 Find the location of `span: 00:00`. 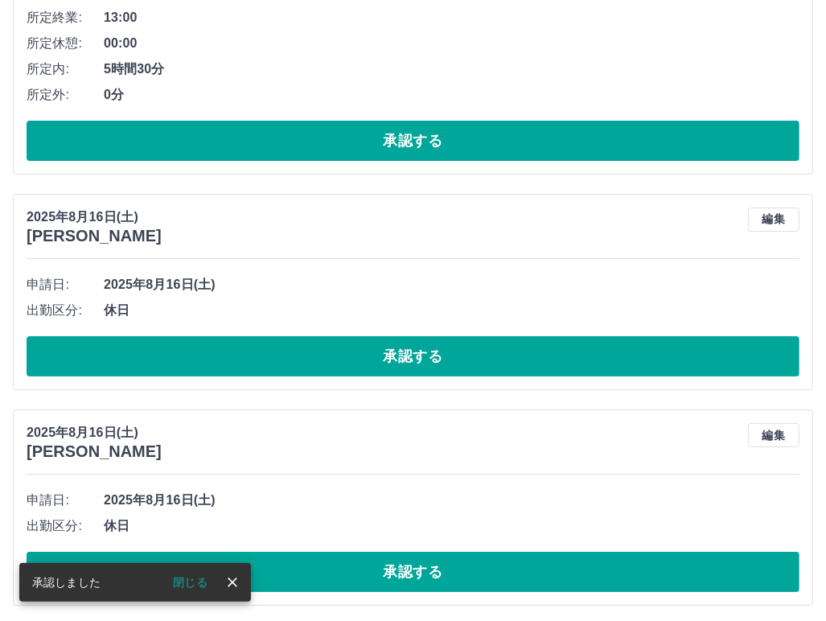

span: 00:00 is located at coordinates (451, 43).